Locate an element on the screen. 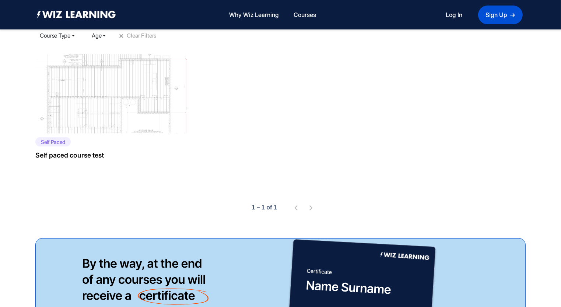  button: Age is located at coordinates (99, 36).